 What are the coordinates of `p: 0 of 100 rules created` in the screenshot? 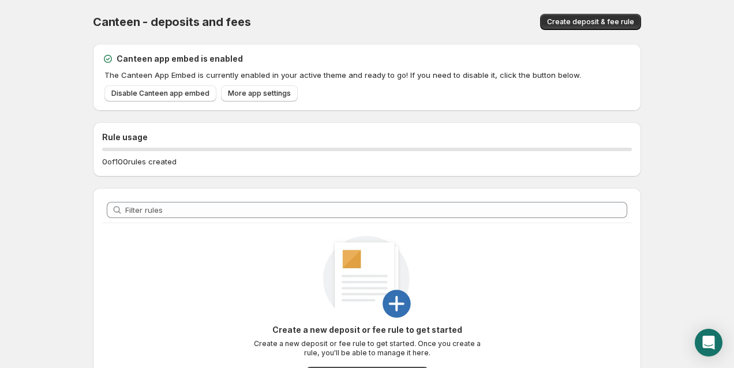 It's located at (139, 162).